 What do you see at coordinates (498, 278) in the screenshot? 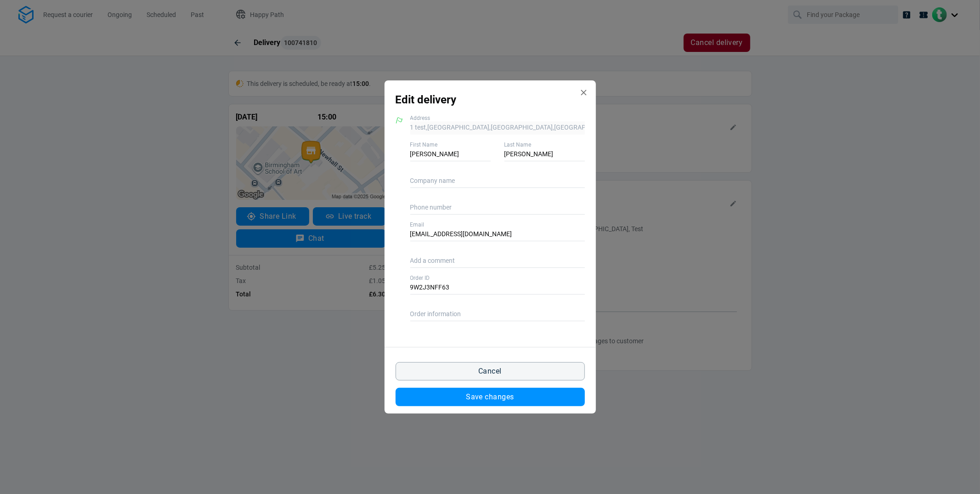
I see `label: Order ID` at bounding box center [498, 278].